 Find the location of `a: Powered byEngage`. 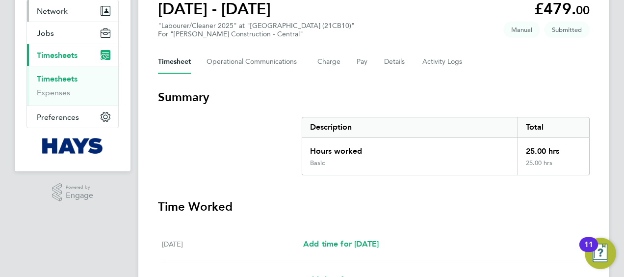

a: Powered byEngage is located at coordinates (73, 192).